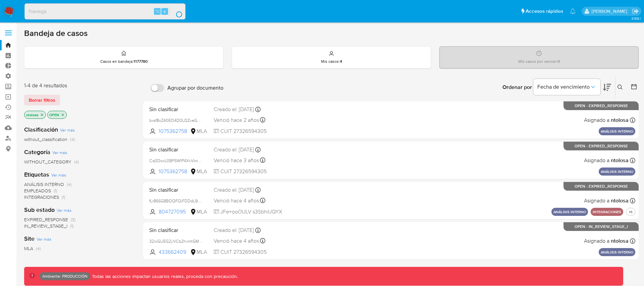 The image size is (644, 286). I want to click on p: Ambiente: PRODUCCIÓN, so click(65, 276).